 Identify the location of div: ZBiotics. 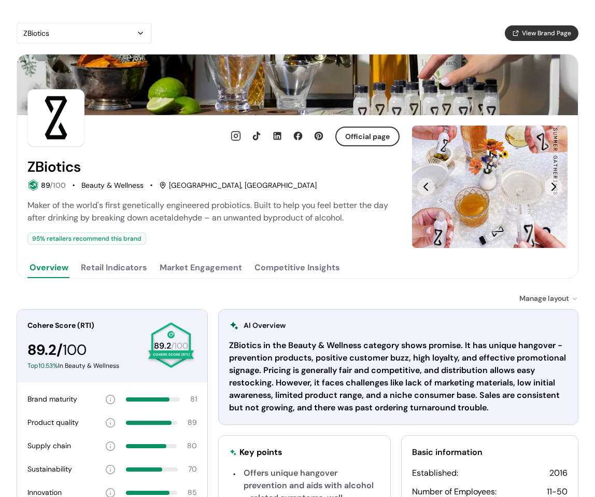
(79, 33).